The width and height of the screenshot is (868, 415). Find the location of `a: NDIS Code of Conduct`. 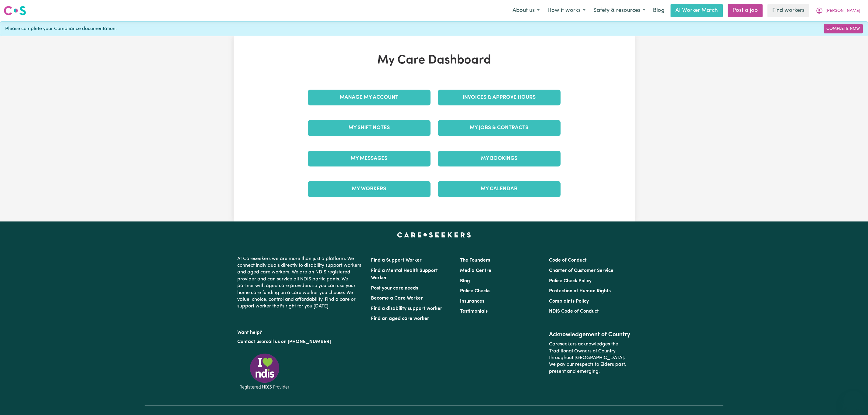

a: NDIS Code of Conduct is located at coordinates (574, 311).